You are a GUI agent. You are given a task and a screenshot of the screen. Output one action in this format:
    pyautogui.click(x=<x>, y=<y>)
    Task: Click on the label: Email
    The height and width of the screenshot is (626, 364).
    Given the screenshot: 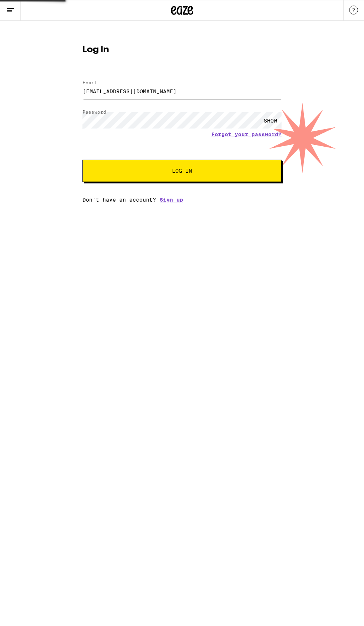 What is the action you would take?
    pyautogui.click(x=90, y=83)
    